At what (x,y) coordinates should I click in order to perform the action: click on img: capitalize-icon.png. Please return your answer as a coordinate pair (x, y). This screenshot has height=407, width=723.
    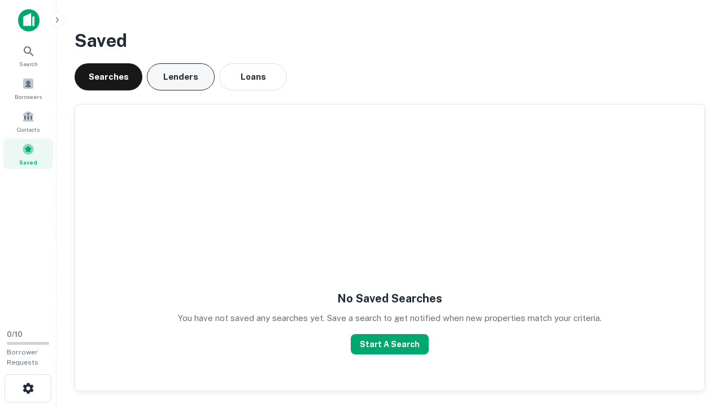
    Looking at the image, I should click on (29, 20).